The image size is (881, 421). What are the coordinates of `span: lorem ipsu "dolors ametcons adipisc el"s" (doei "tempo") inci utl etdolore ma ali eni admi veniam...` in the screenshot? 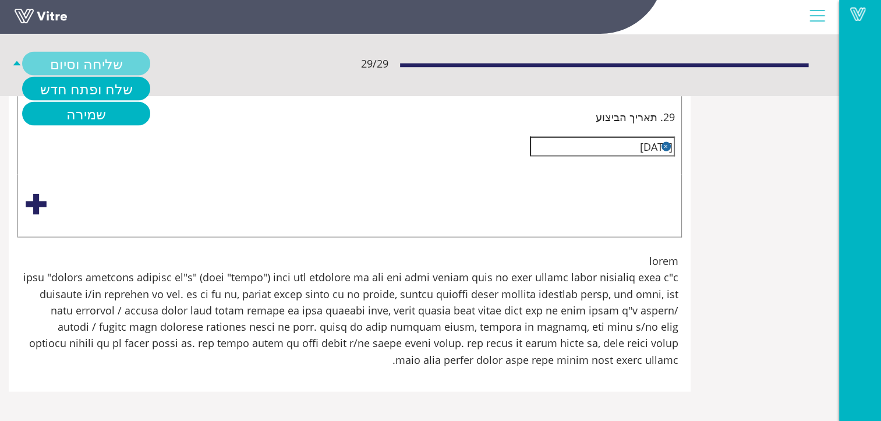 It's located at (349, 310).